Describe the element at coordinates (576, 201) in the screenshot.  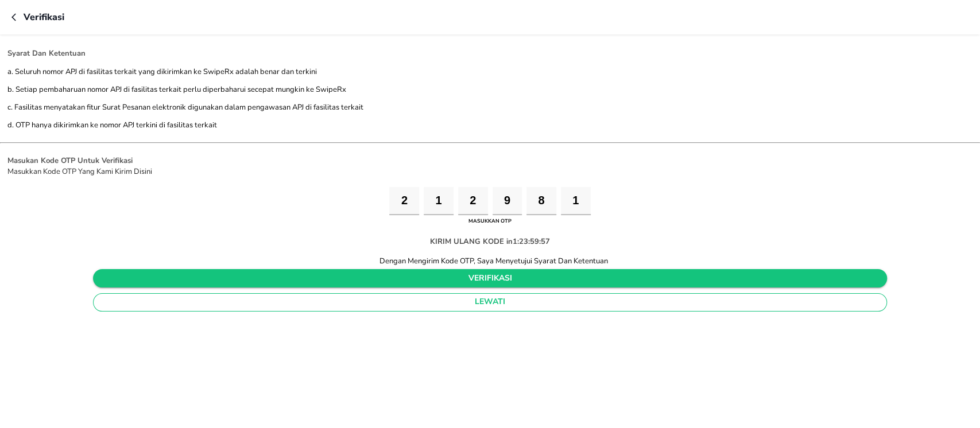
I see `input: Please enter OTP character 6` at that location.